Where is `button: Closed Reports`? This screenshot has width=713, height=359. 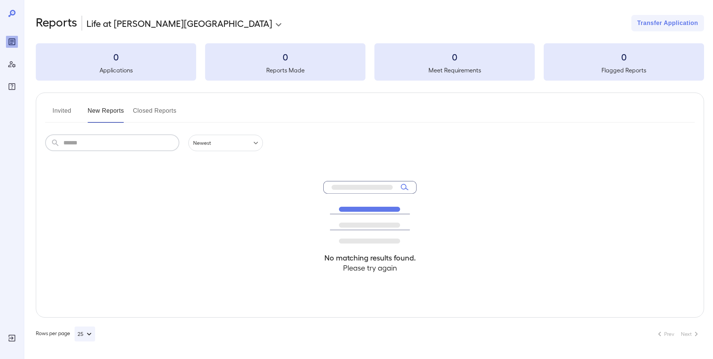 button: Closed Reports is located at coordinates (155, 114).